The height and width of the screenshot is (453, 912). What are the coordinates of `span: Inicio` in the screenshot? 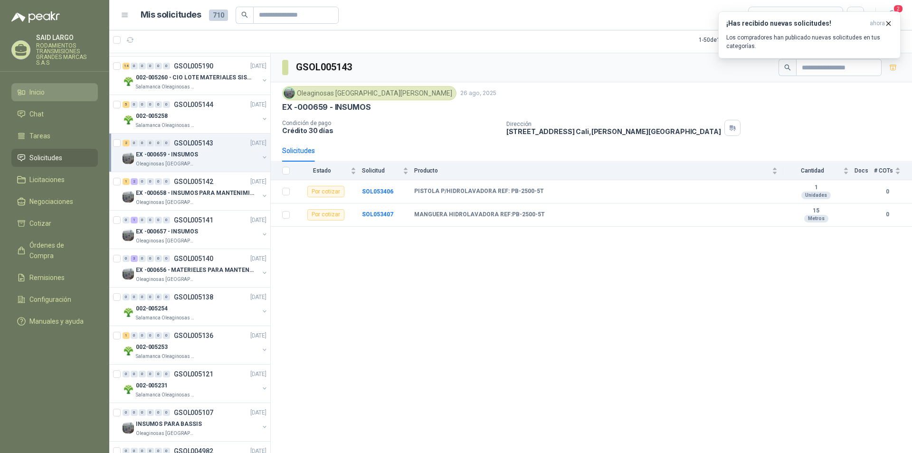 It's located at (37, 92).